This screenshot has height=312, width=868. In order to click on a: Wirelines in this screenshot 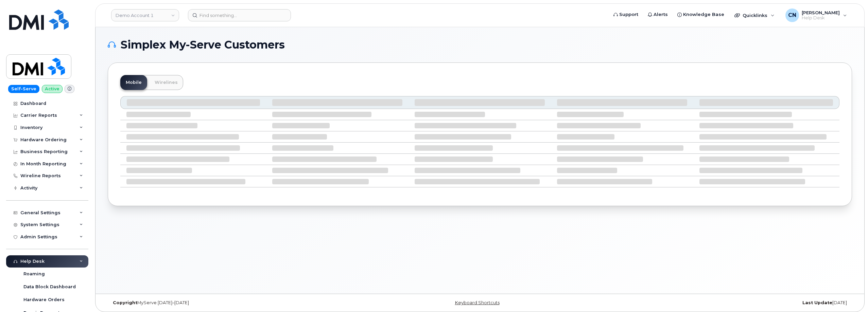, I will do `click(166, 82)`.